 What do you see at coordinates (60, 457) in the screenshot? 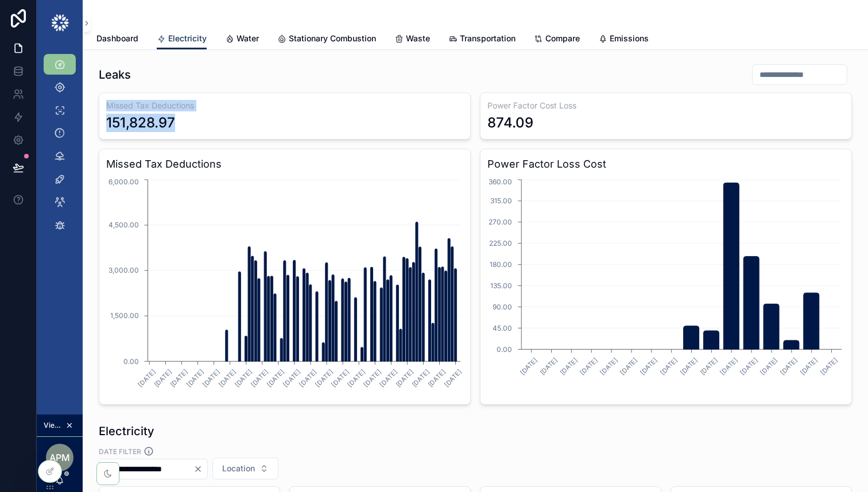
I see `span: APM` at bounding box center [60, 457].